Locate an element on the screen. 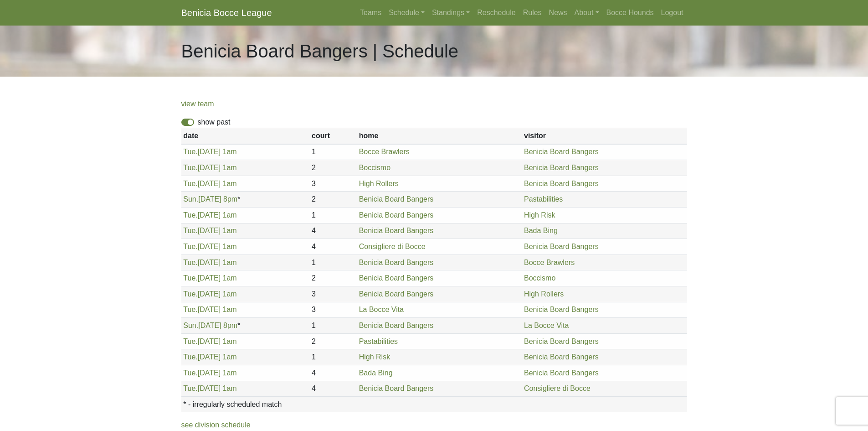 The height and width of the screenshot is (431, 868). label: show past is located at coordinates (214, 122).